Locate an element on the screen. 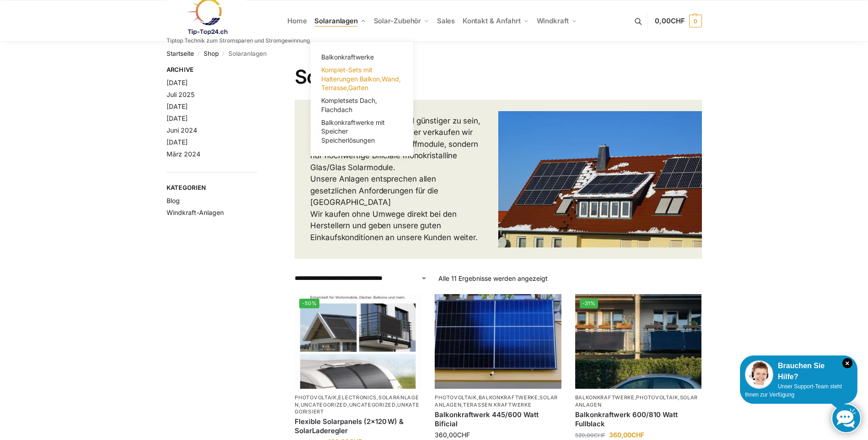 This screenshot has width=868, height=440. a: Startseite is located at coordinates (180, 54).